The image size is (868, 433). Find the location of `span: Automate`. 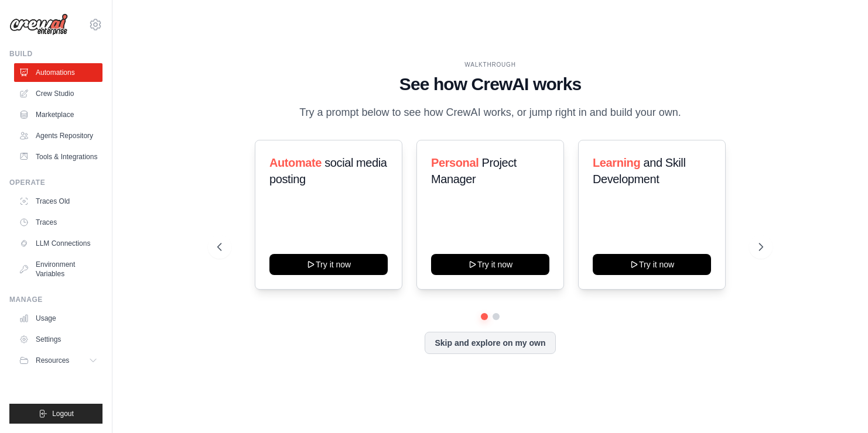

span: Automate is located at coordinates (295, 163).